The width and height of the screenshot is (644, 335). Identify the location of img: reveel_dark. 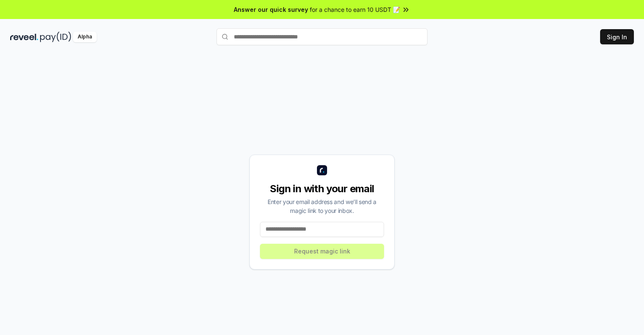
(24, 37).